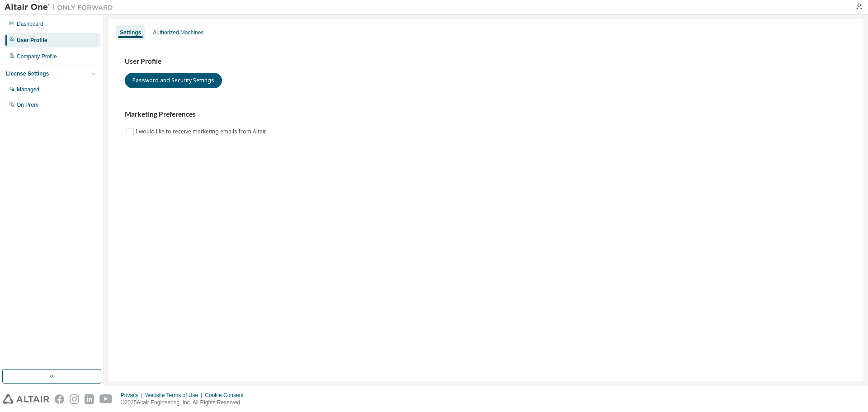  What do you see at coordinates (486, 115) in the screenshot?
I see `h3: Marketing Preferences` at bounding box center [486, 115].